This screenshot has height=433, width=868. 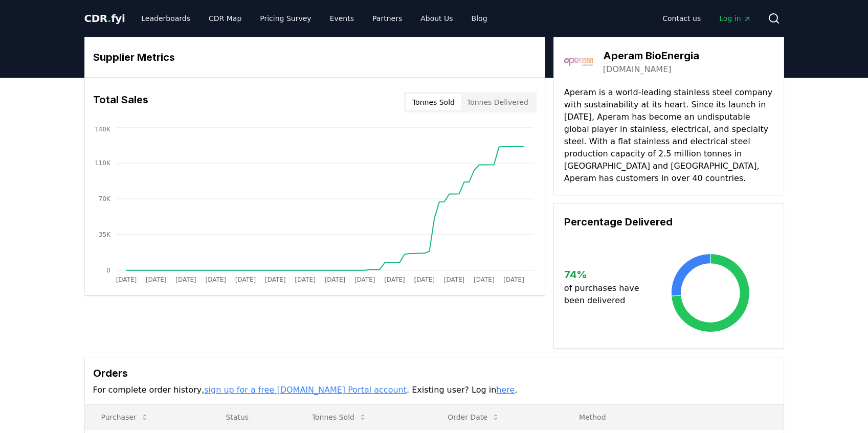 I want to click on img: Aperam BioEnergia-logo, so click(x=578, y=62).